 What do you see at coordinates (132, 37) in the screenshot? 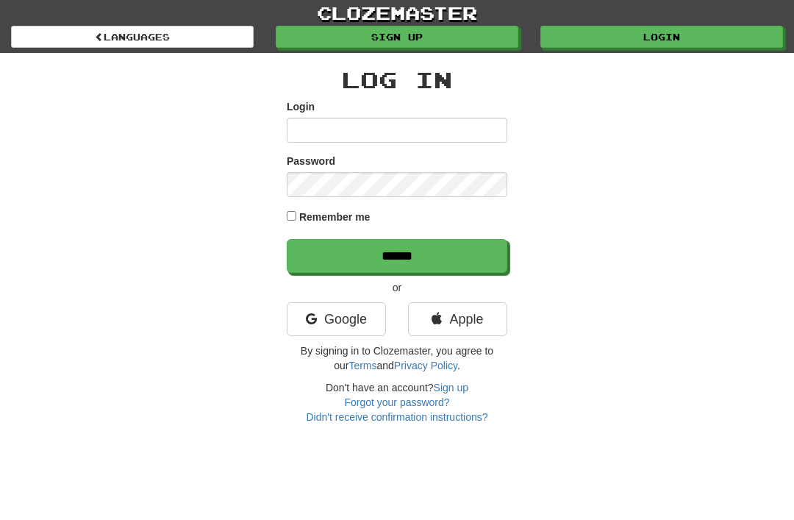
I see `a: Languages` at bounding box center [132, 37].